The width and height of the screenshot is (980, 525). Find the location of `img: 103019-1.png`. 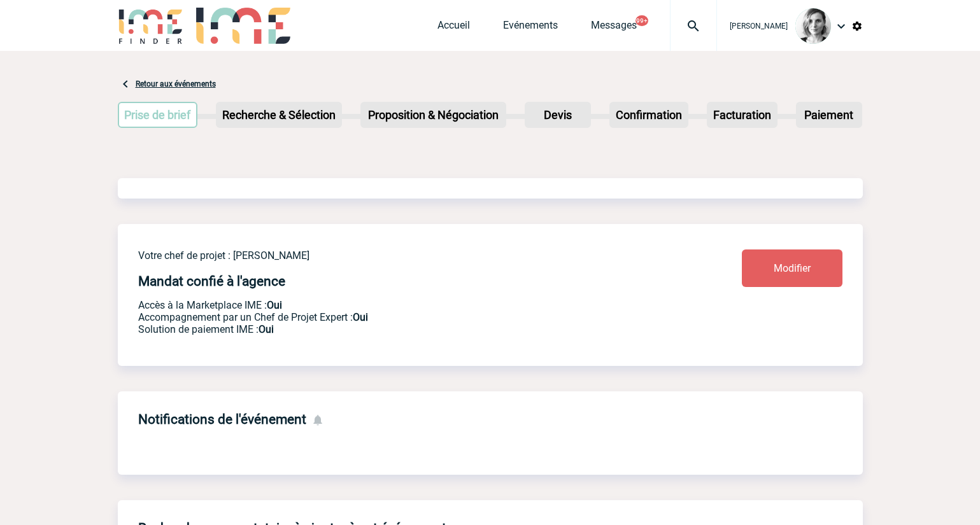

img: 103019-1.png is located at coordinates (813, 26).